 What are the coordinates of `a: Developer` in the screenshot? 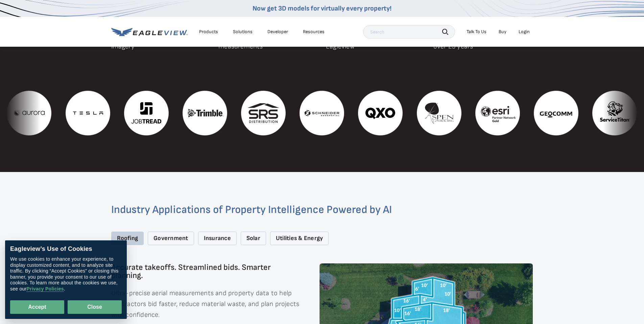 It's located at (278, 32).